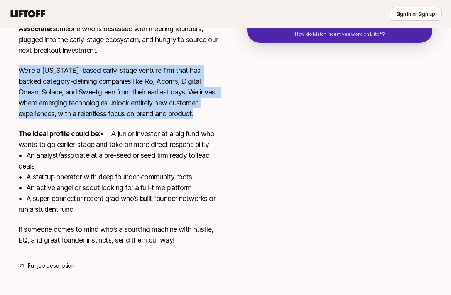  What do you see at coordinates (59, 134) in the screenshot?
I see `strong: The ideal profile could be:` at bounding box center [59, 134].